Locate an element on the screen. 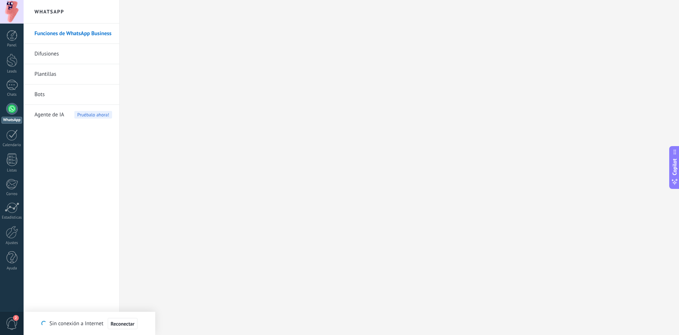  li: Bots is located at coordinates (71, 95).